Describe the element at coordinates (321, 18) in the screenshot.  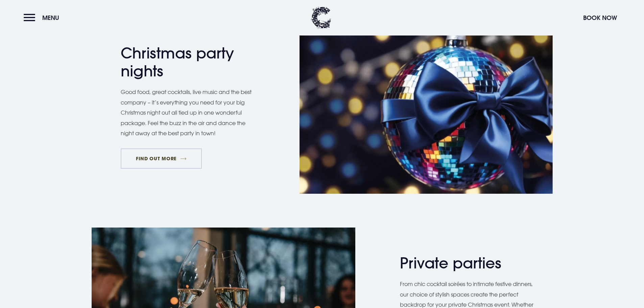
I see `img: Clandeboye Lodge` at that location.